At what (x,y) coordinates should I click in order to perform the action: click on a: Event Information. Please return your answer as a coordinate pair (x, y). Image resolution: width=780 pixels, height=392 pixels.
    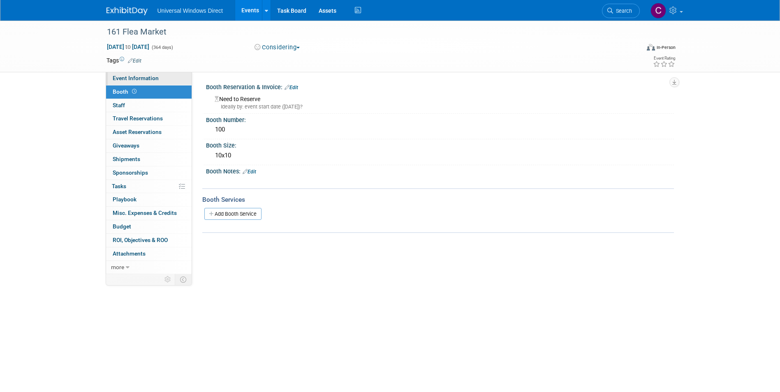
    Looking at the image, I should click on (149, 78).